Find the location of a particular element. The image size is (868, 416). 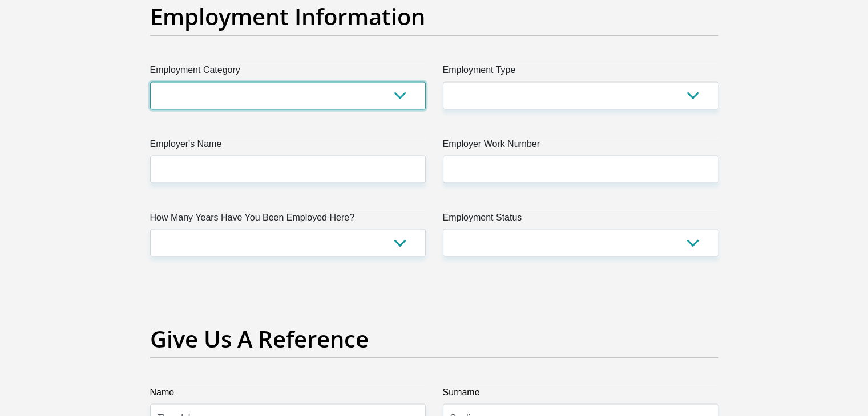

h2: Give Us A Reference is located at coordinates (434, 339).